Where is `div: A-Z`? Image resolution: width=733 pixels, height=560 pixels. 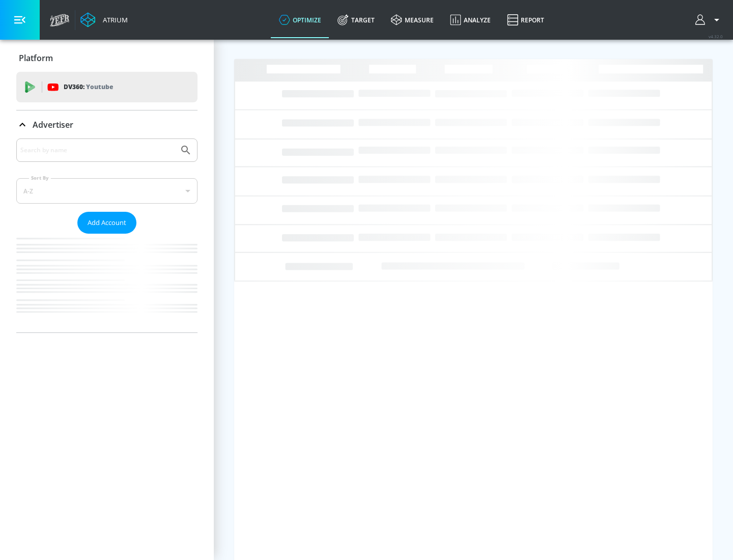
div: A-Z is located at coordinates (106, 191).